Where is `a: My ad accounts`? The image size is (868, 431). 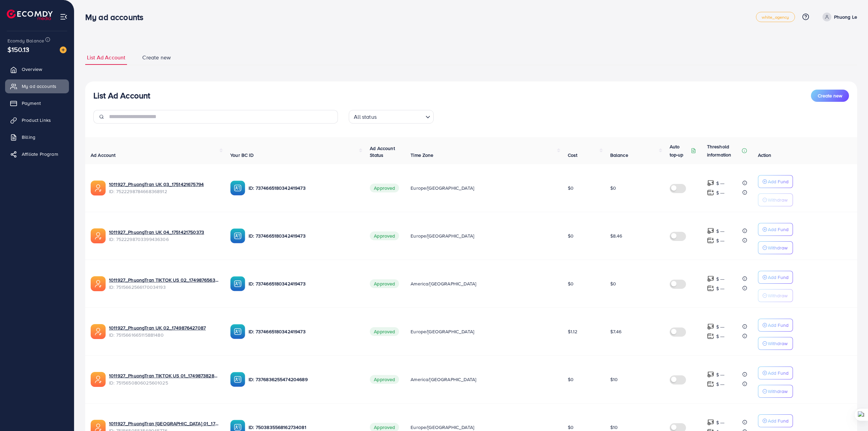
a: My ad accounts is located at coordinates (37, 86).